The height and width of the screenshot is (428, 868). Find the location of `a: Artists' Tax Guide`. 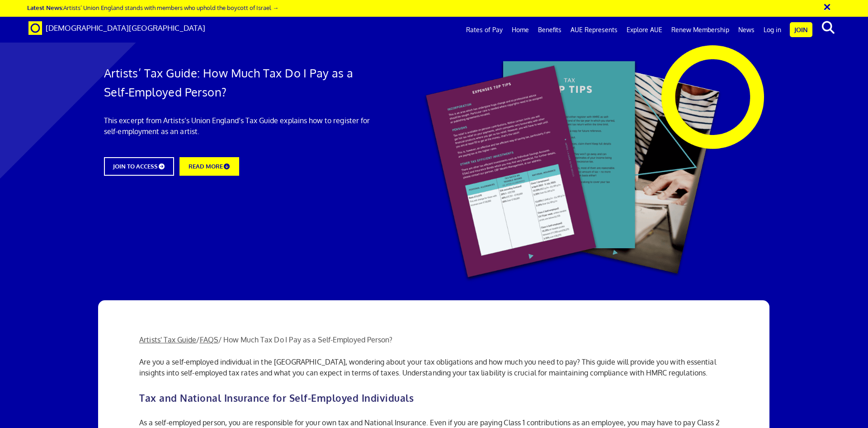

a: Artists' Tax Guide is located at coordinates (168, 340).